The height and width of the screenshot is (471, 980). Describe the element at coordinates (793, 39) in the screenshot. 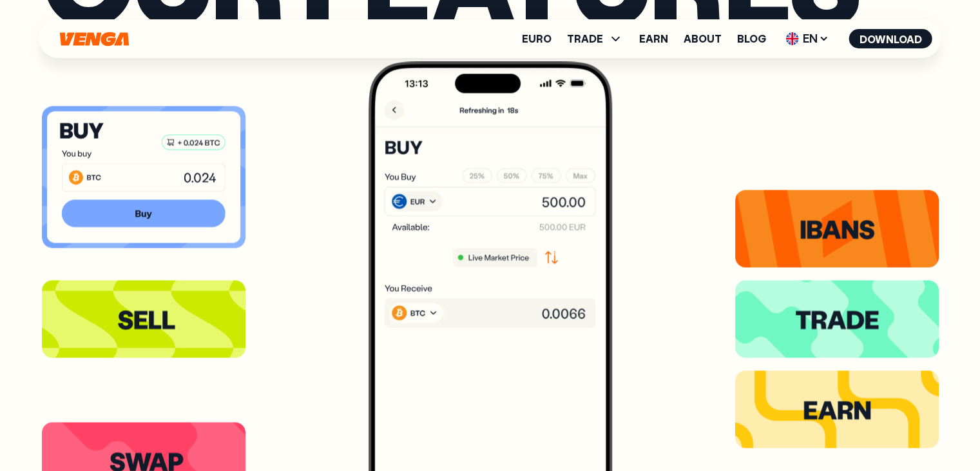

I see `img: flag-uk` at that location.